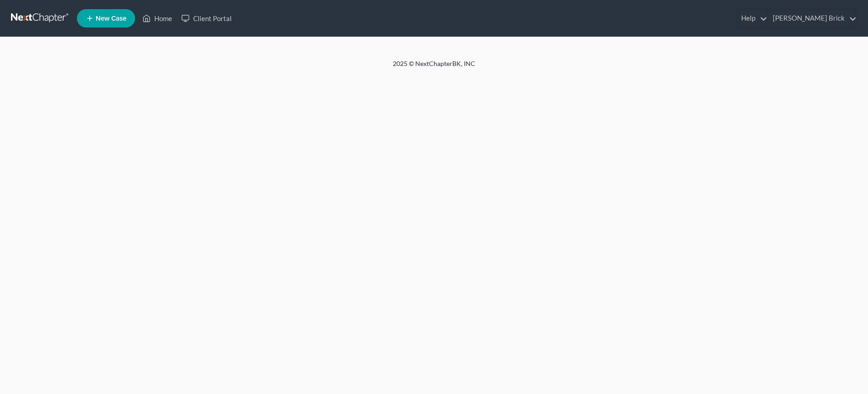 The height and width of the screenshot is (394, 868). I want to click on a: Help, so click(752, 18).